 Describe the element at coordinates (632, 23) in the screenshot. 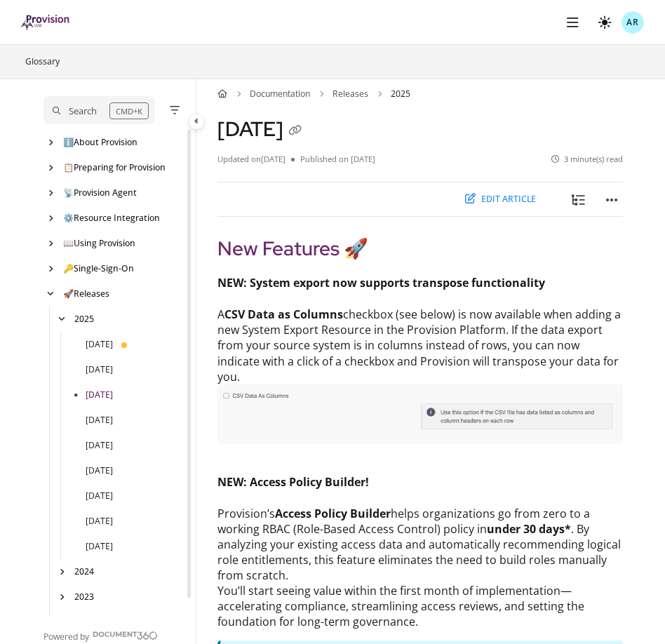

I see `span: AR` at that location.